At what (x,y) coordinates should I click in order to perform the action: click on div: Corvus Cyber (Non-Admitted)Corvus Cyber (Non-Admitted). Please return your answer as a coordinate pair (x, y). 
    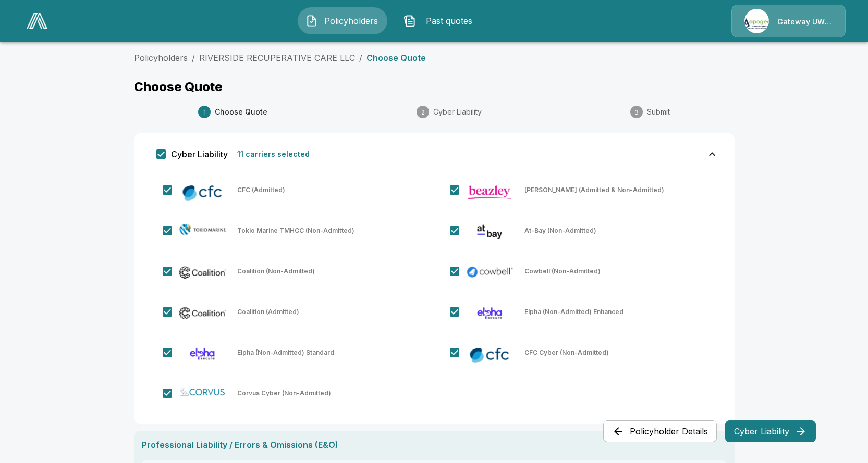
    Looking at the image, I should click on (290, 393).